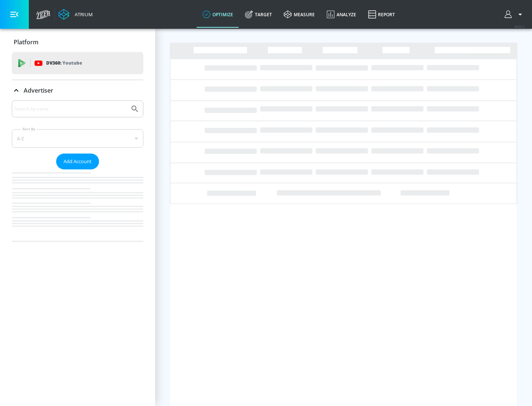 This screenshot has height=406, width=532. I want to click on p: Platform, so click(26, 42).